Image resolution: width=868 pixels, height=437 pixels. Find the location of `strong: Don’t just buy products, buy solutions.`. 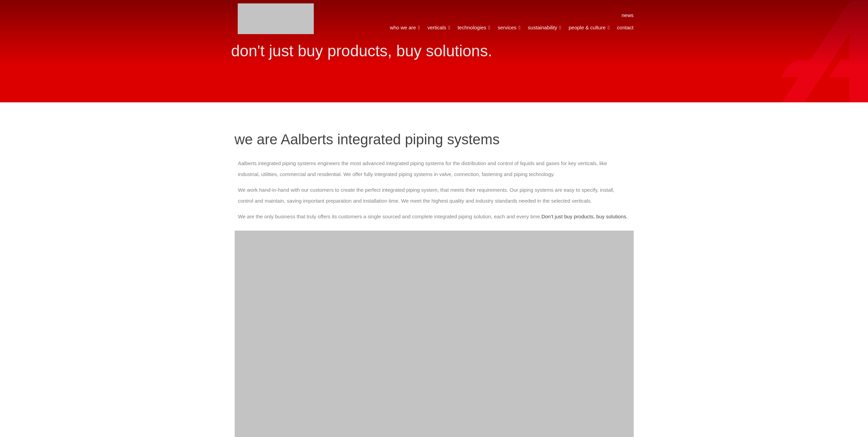

strong: Don’t just buy products, buy solutions. is located at coordinates (584, 216).